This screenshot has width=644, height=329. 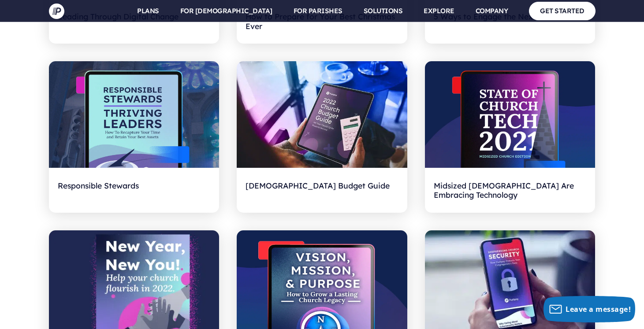 I want to click on a: GET STARTED, so click(x=562, y=11).